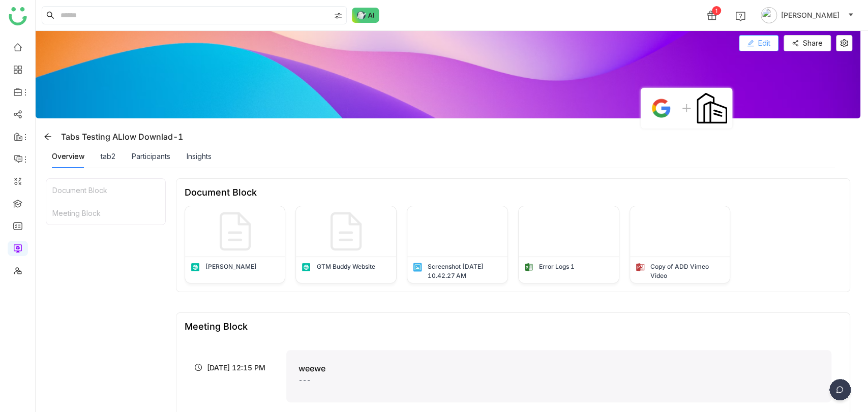 The height and width of the screenshot is (412, 868). What do you see at coordinates (769, 15) in the screenshot?
I see `img: avatar` at bounding box center [769, 15].